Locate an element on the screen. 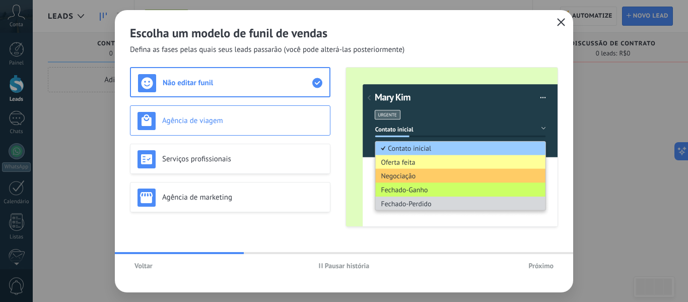 The width and height of the screenshot is (688, 302). button: Voltar is located at coordinates (143, 265).